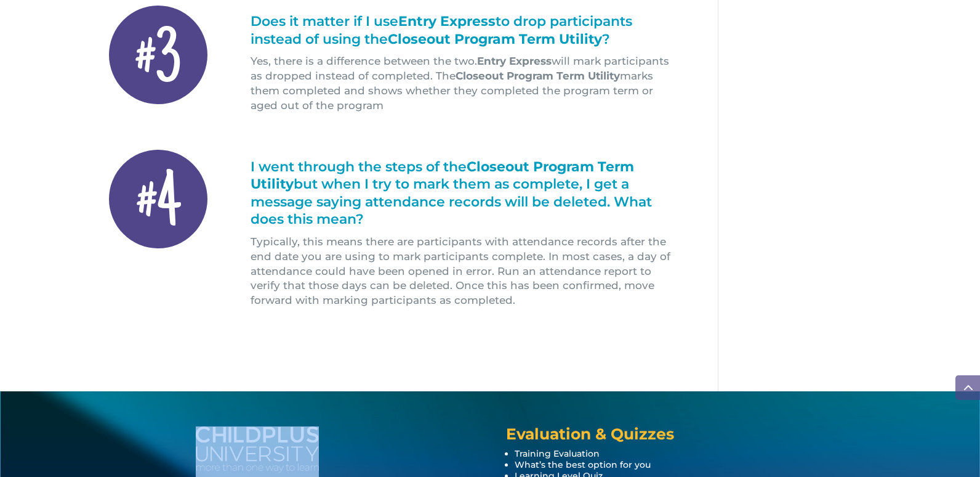 The width and height of the screenshot is (980, 477). Describe the element at coordinates (645, 437) in the screenshot. I see `h4: Evaluation & Quizzes` at that location.